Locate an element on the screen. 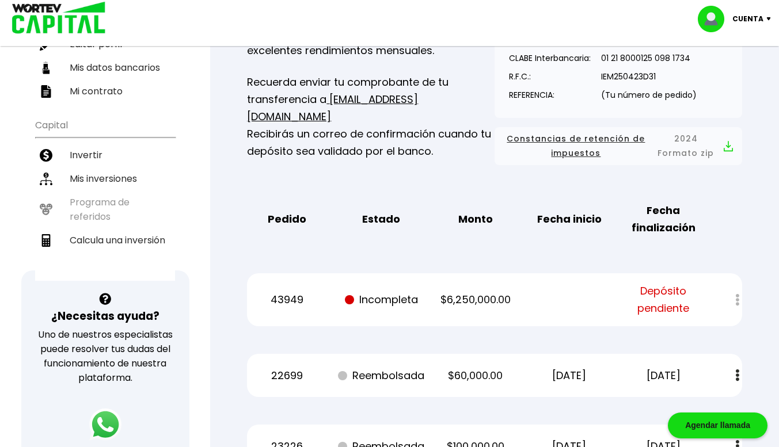 This screenshot has width=779, height=447. img: datos-icon.10cf9172.svg is located at coordinates (46, 68).